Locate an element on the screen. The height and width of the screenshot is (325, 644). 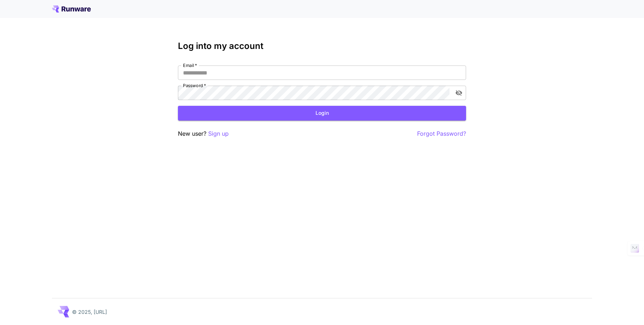
label: Password is located at coordinates (195, 85).